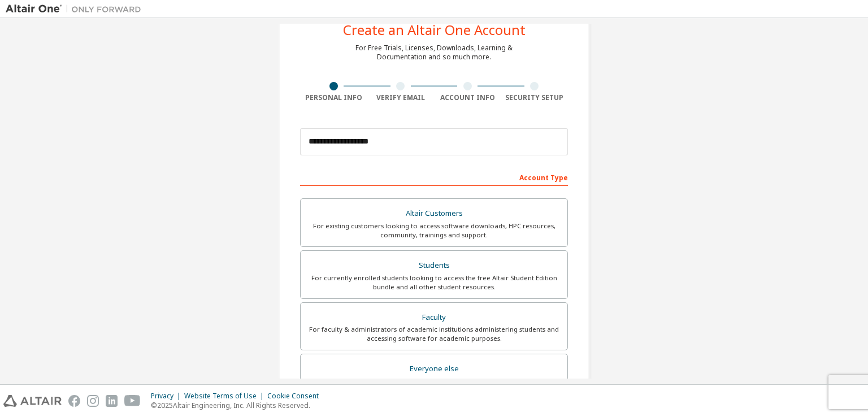 This screenshot has width=868, height=417. What do you see at coordinates (132, 400) in the screenshot?
I see `img: youtube.svg` at bounding box center [132, 400].